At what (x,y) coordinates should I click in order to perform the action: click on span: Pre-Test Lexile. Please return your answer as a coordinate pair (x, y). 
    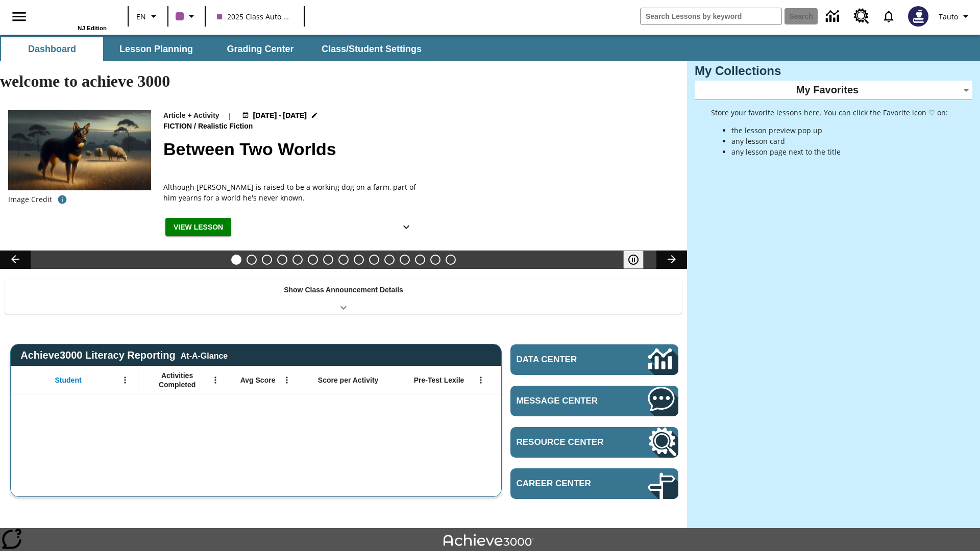
    Looking at the image, I should click on (439, 380).